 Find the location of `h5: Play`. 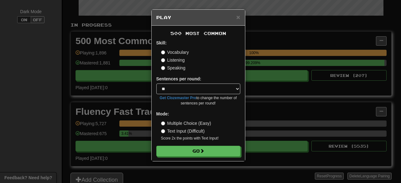

h5: Play is located at coordinates (198, 18).